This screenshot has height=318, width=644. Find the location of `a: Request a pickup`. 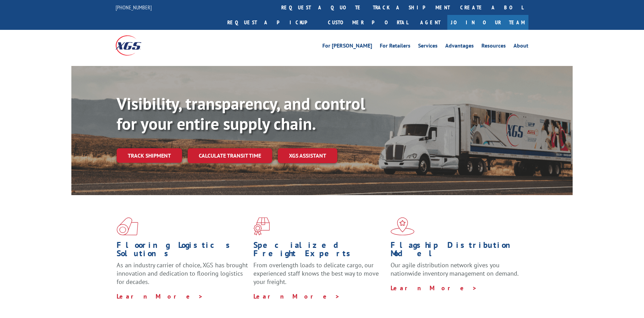

a: Request a pickup is located at coordinates (272, 22).